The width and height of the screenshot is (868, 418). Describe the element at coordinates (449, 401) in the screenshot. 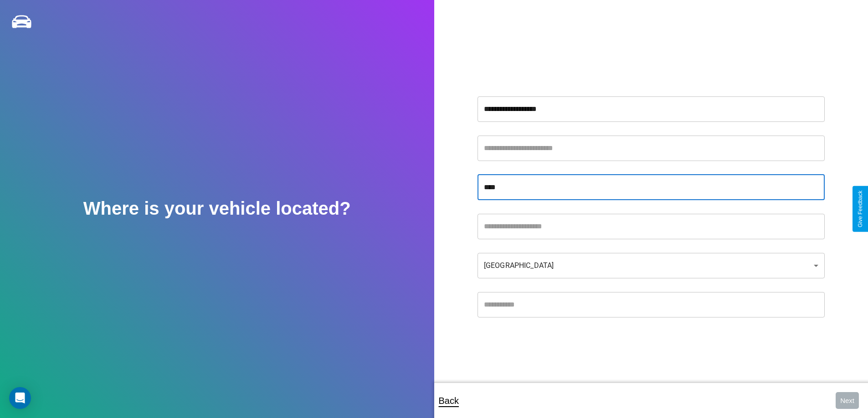

I see `p: Back` at that location.